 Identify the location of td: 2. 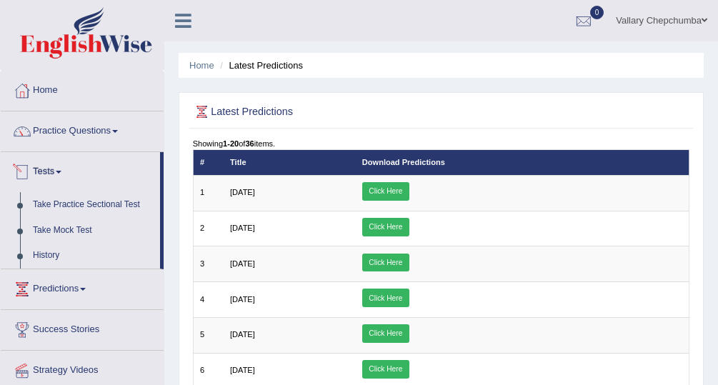
(208, 228).